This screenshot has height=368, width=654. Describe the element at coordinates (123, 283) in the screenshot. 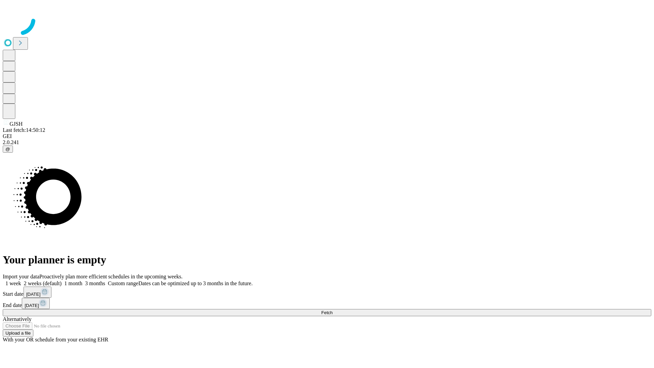

I see `span: Custom range` at that location.